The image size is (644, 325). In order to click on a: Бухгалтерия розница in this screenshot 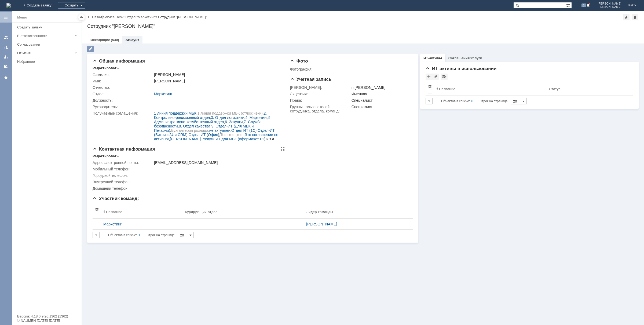, I will do `click(190, 130)`.